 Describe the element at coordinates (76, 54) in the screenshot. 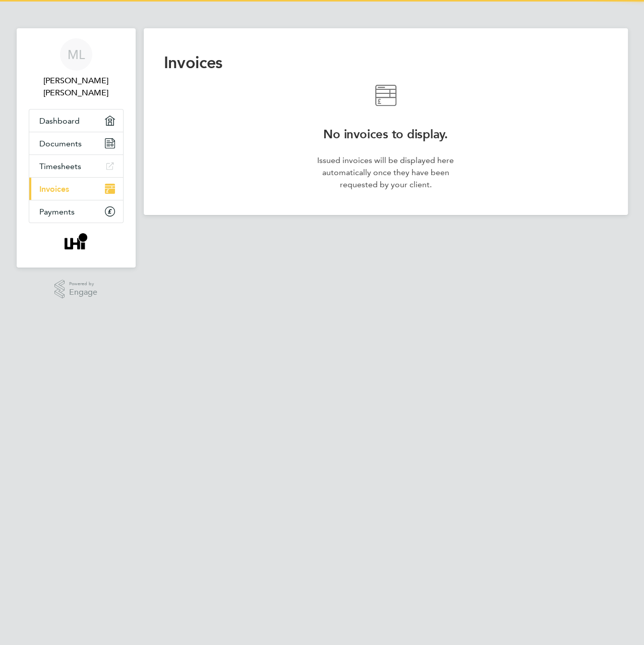

I see `span: ML` at that location.